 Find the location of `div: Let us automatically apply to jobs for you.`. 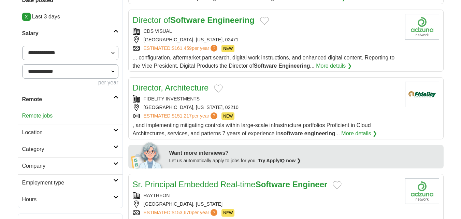

div: Let us automatically apply to jobs for you. is located at coordinates (305, 161).